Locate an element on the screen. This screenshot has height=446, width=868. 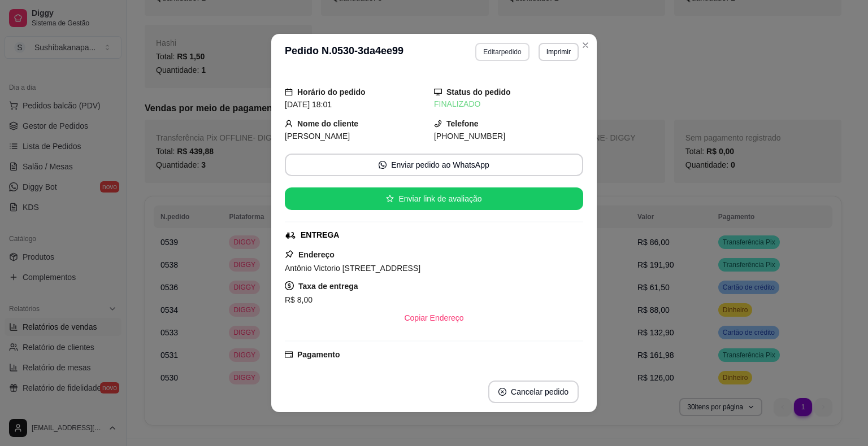
span: pushpin is located at coordinates (289, 254).